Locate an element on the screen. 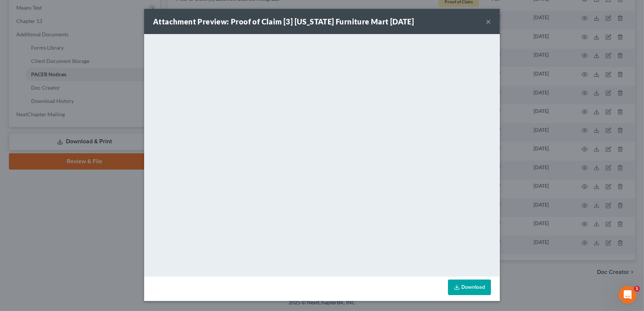 The width and height of the screenshot is (644, 311). span: 1 is located at coordinates (637, 289).